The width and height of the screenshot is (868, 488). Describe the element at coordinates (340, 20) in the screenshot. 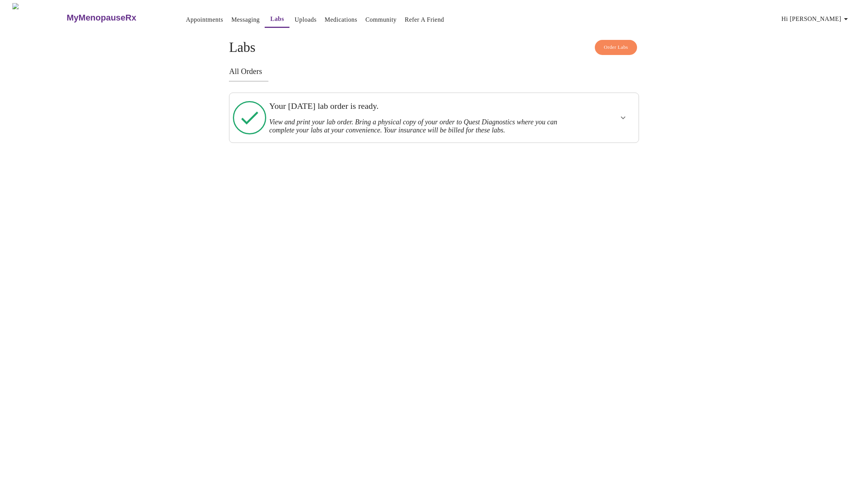

I see `a: Medications` at that location.